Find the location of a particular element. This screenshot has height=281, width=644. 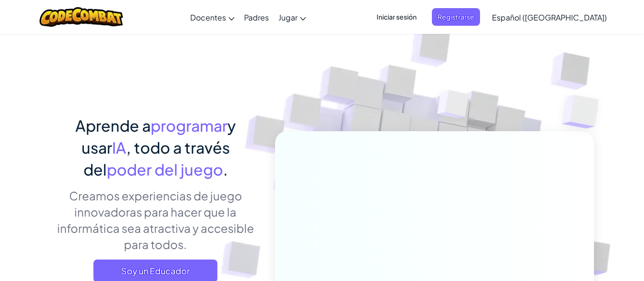

p: Creamos experiencias de juego innovadoras para hacer que la informática sea atractiva y accesible... is located at coordinates (155, 220).